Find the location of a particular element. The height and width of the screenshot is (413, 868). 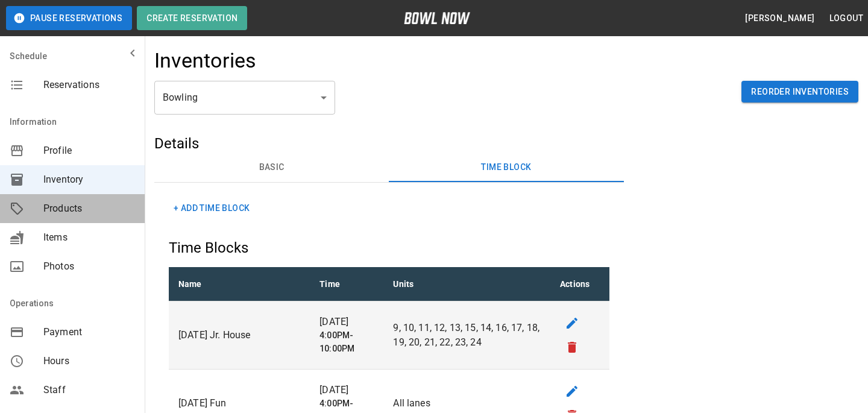

p: All lanes is located at coordinates (467, 404).